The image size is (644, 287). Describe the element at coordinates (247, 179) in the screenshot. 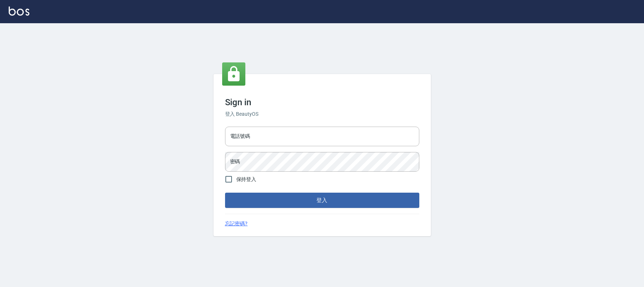

I see `span: 保持登入` at that location.